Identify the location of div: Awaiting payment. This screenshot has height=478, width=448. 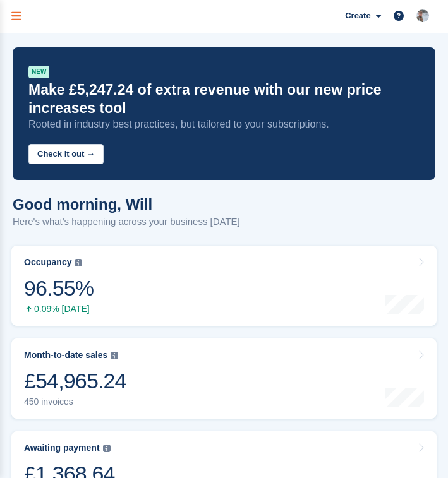
(62, 448).